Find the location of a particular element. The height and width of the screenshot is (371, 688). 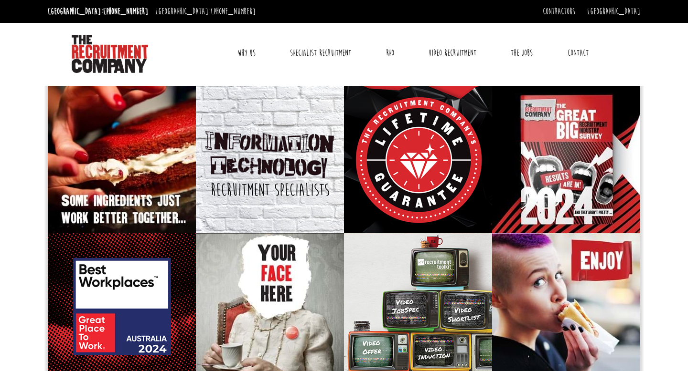

a: Specialist Recruitment is located at coordinates (320, 53).